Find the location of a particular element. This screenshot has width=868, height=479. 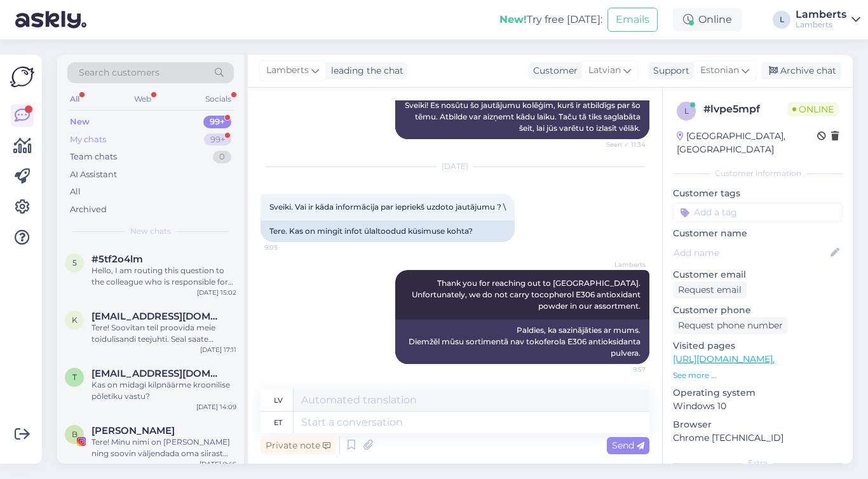

span: Latvian is located at coordinates (604, 71).